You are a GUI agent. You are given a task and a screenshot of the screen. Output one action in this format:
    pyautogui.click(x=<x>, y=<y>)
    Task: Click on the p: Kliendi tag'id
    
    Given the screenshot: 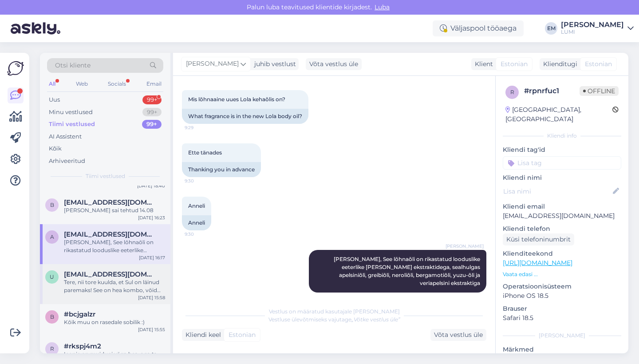 What is the action you would take?
    pyautogui.click(x=562, y=150)
    